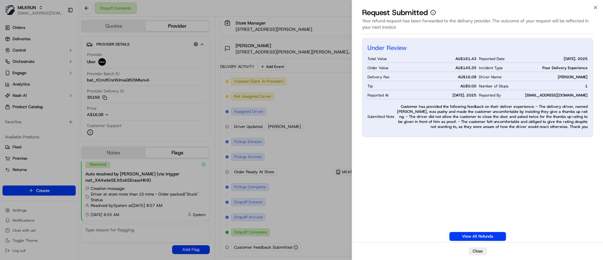  Describe the element at coordinates (565, 68) in the screenshot. I see `span: Poor Delivery Experience` at that location.